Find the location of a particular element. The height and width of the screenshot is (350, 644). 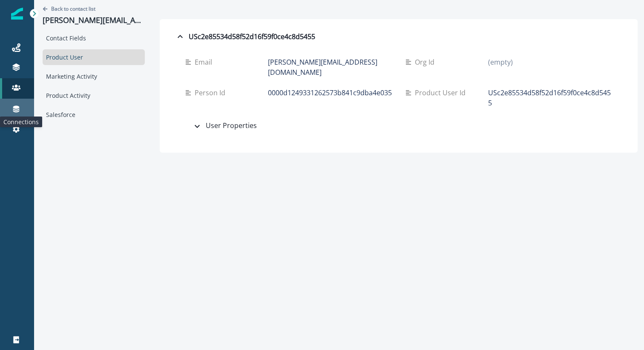

p: Org id is located at coordinates (426, 62).